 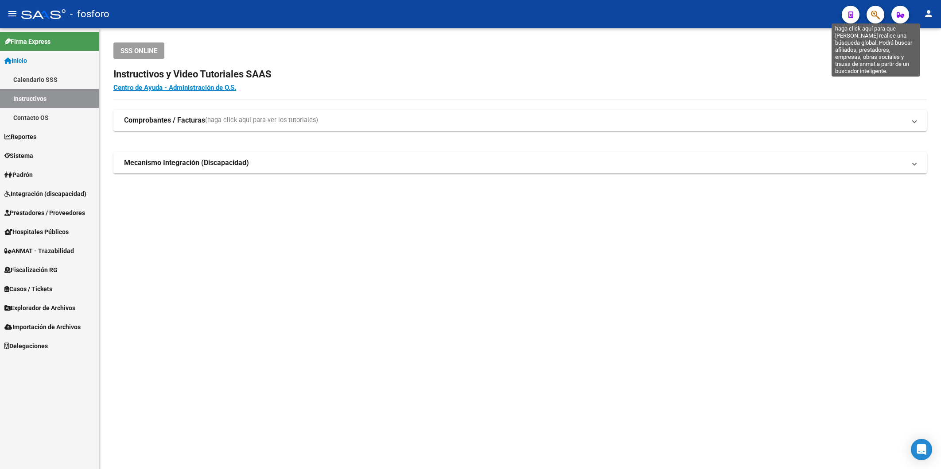 I want to click on span: Casos / Tickets, so click(x=28, y=289).